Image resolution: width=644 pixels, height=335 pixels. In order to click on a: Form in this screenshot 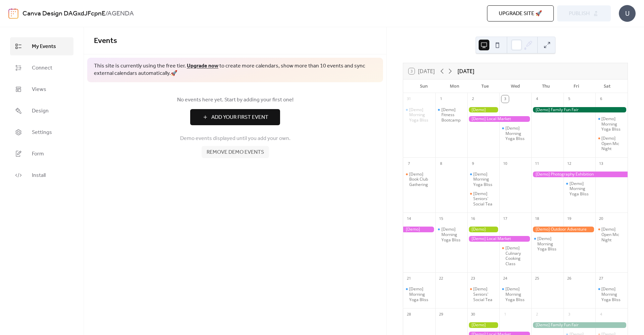, I will do `click(42, 154)`.